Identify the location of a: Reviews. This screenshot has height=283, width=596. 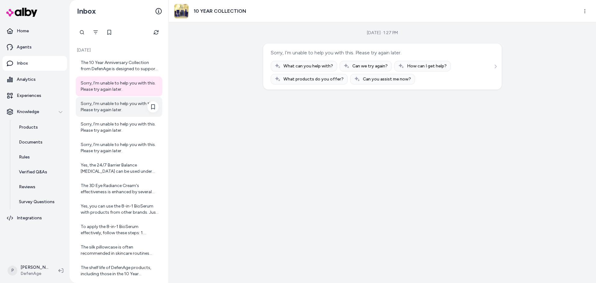
(40, 187).